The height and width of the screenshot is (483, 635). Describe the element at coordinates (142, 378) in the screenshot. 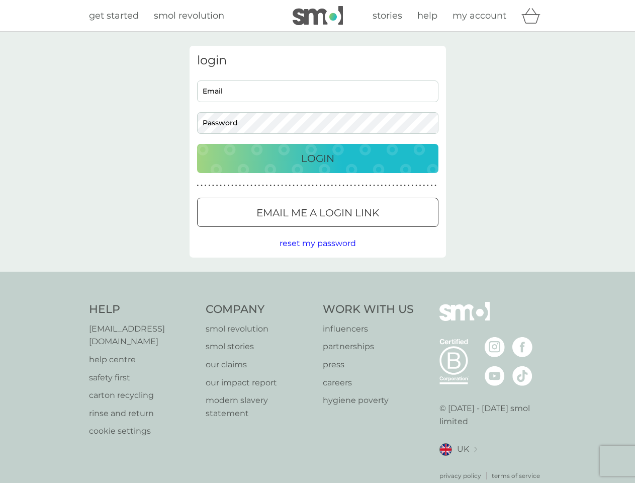

I see `p: safety first` at that location.